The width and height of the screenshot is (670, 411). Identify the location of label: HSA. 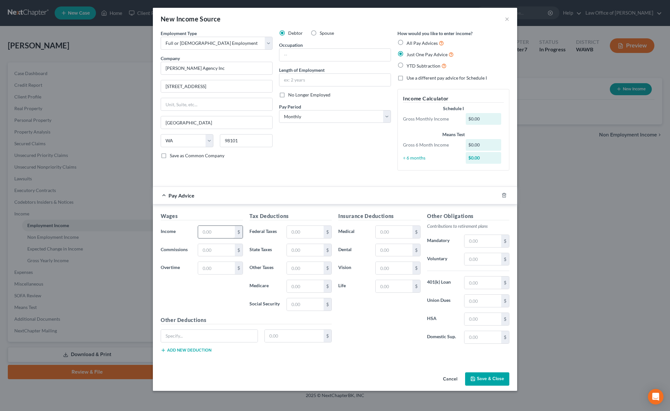
(442, 319).